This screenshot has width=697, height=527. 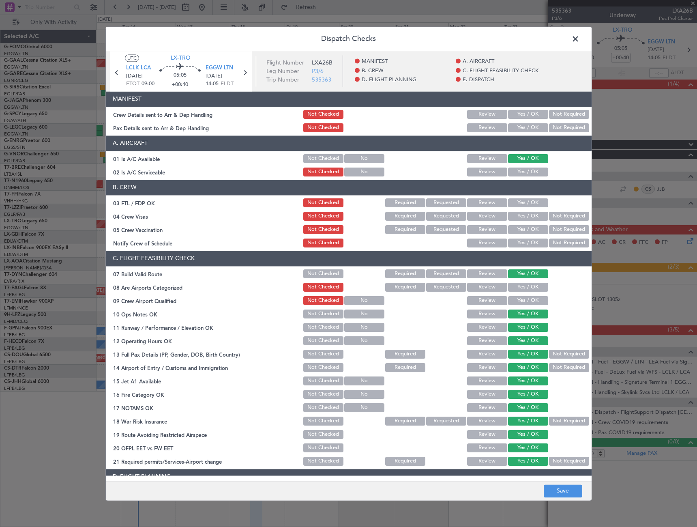 What do you see at coordinates (563, 491) in the screenshot?
I see `button: Save` at bounding box center [563, 491].